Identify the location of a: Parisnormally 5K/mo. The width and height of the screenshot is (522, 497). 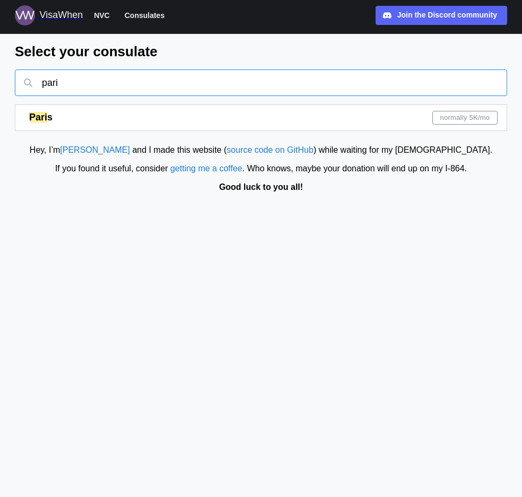
(261, 118).